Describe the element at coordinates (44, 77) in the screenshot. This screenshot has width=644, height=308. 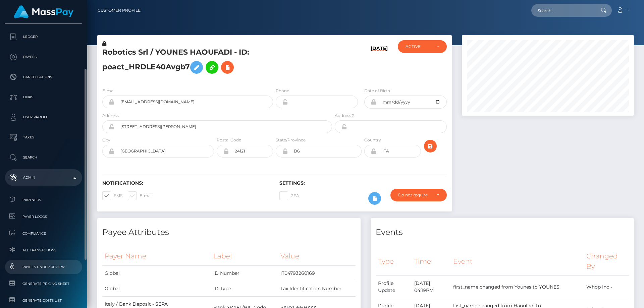
I see `p: Cancellations` at that location.